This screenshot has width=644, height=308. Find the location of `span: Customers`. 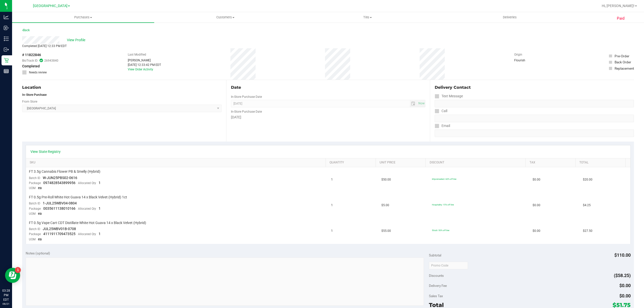

span: Customers is located at coordinates (225, 17).